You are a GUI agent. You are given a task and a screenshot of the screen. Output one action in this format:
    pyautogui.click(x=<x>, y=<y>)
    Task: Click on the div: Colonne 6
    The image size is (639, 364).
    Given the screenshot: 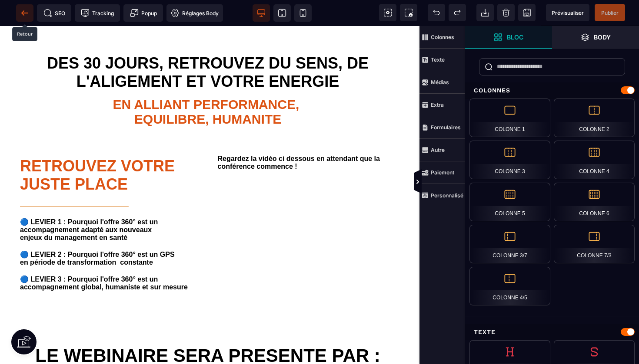 What is the action you would take?
    pyautogui.click(x=594, y=202)
    